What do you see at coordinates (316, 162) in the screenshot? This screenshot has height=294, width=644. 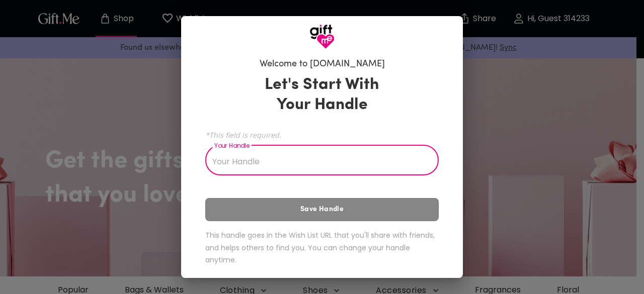 I see `input: Your Handle` at bounding box center [316, 162].